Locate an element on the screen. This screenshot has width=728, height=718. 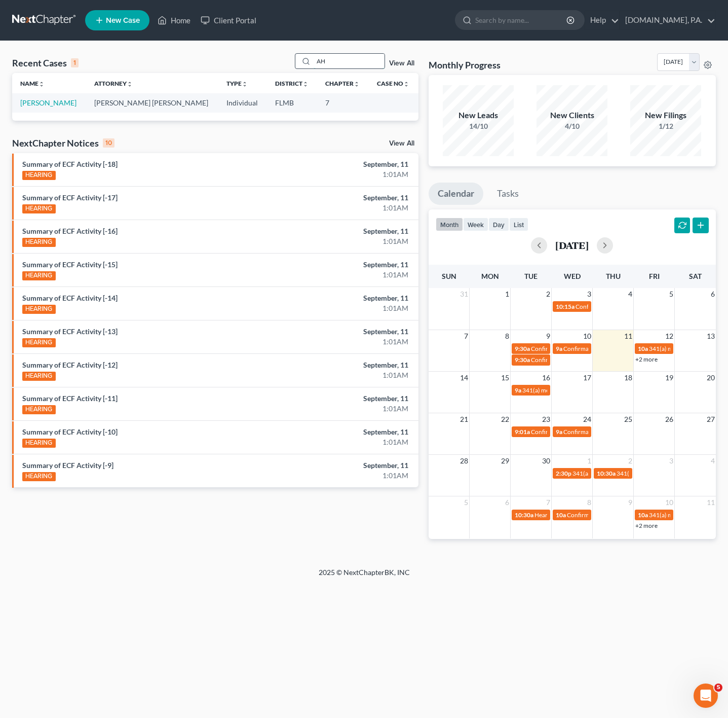
span: Tue is located at coordinates (531, 275).